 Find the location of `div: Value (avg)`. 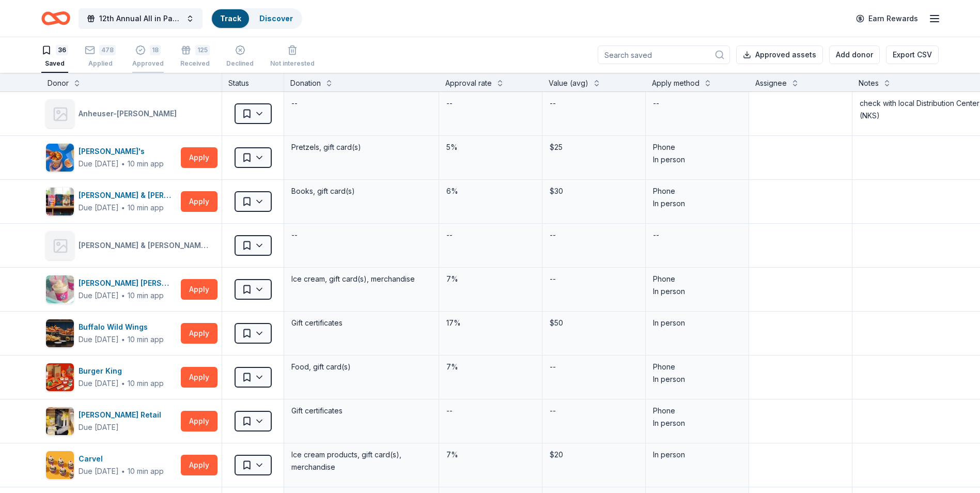

div: Value (avg) is located at coordinates (568, 83).